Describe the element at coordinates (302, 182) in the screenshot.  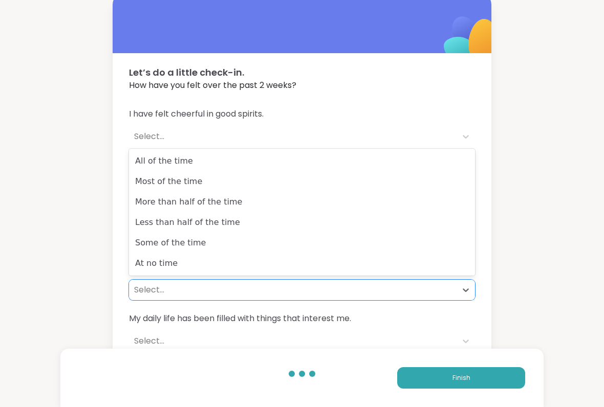
I see `div: Most of the time` at that location.